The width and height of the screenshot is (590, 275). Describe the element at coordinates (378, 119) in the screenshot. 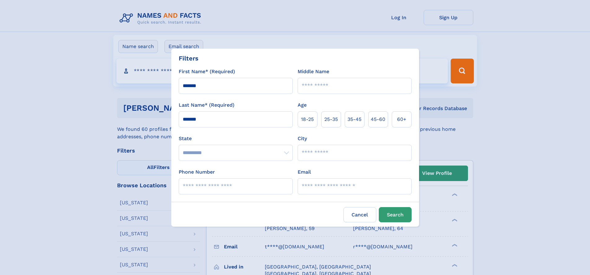

I see `span: 45‑60` at that location.